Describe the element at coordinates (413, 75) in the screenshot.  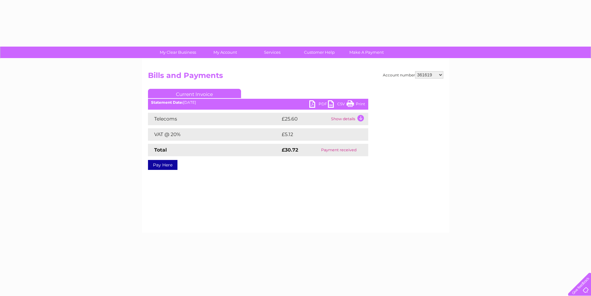
I see `div: Account number` at that location.